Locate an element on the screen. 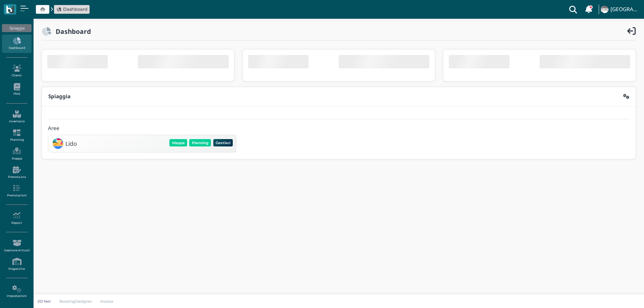  a: Gestisci is located at coordinates (223, 143).